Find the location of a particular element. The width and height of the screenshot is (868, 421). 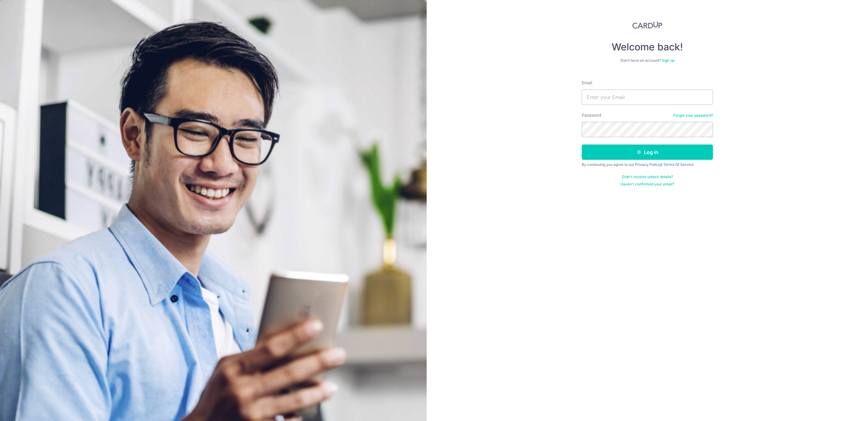

a: Privacy Policy is located at coordinates (648, 164).